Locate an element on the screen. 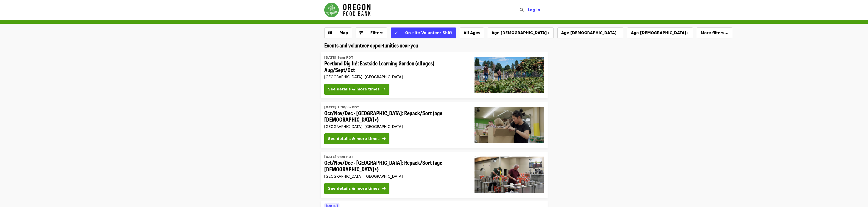 The height and width of the screenshot is (207, 868). span: Events and volunteer opportunities near you is located at coordinates (371, 45).